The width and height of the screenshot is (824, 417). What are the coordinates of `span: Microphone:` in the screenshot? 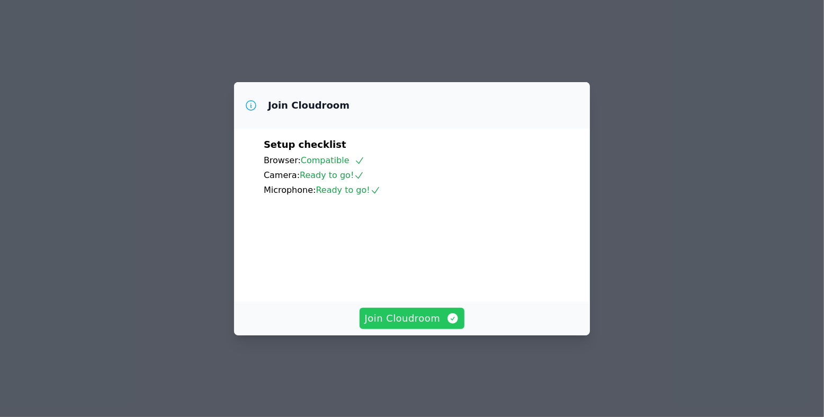 It's located at (290, 190).